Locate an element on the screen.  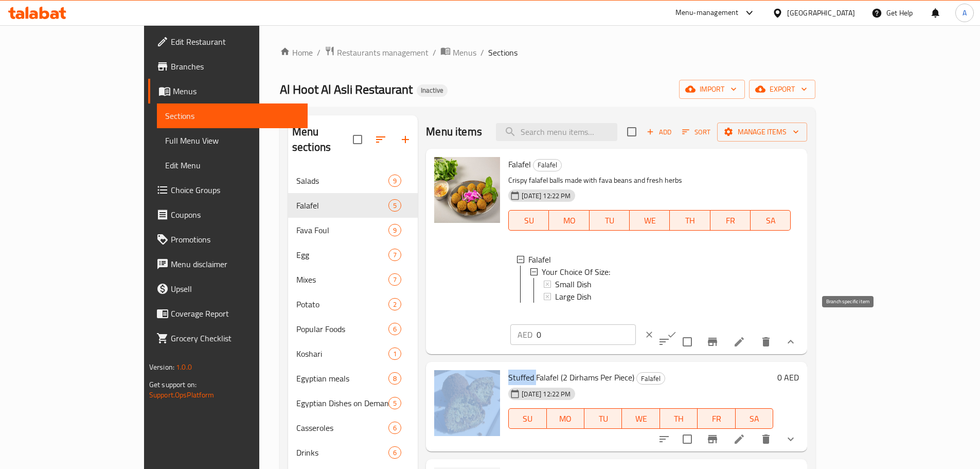
a: Coupons is located at coordinates (228, 215).